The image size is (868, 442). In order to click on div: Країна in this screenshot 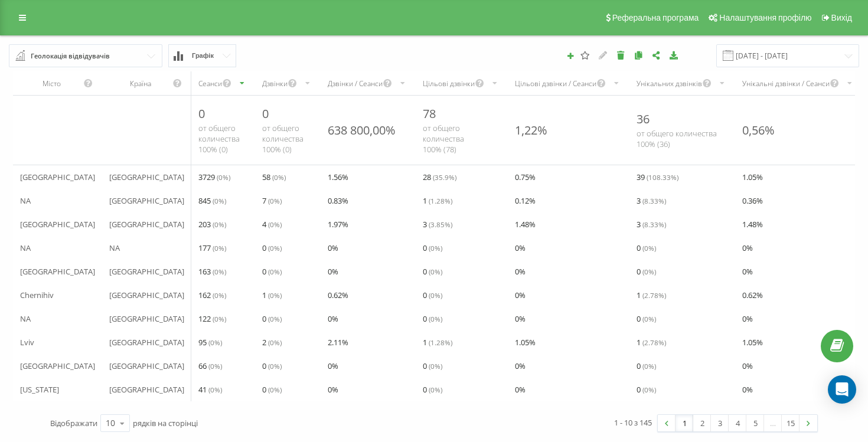, I will do `click(140, 83)`.